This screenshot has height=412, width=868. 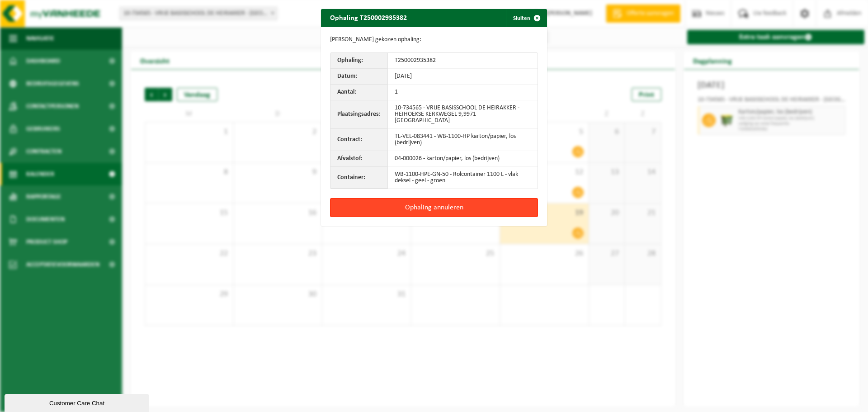 I want to click on th: Contract:, so click(x=359, y=140).